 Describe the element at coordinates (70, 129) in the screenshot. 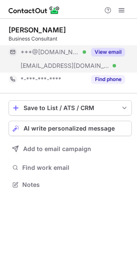

I see `button: AI write personalized message` at that location.